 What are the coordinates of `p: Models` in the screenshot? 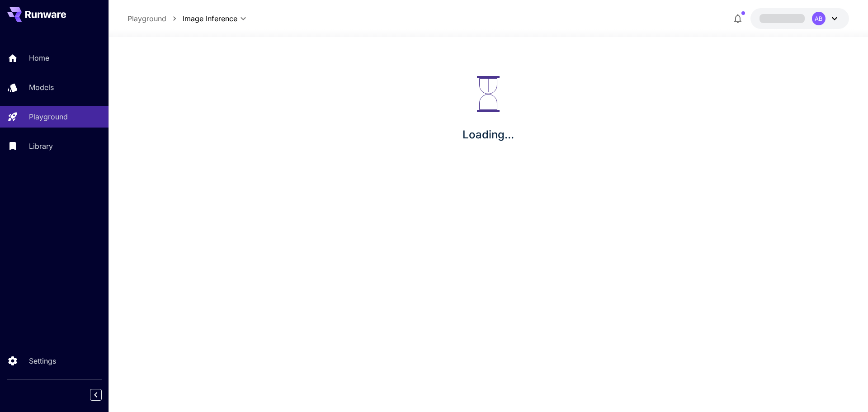 It's located at (41, 87).